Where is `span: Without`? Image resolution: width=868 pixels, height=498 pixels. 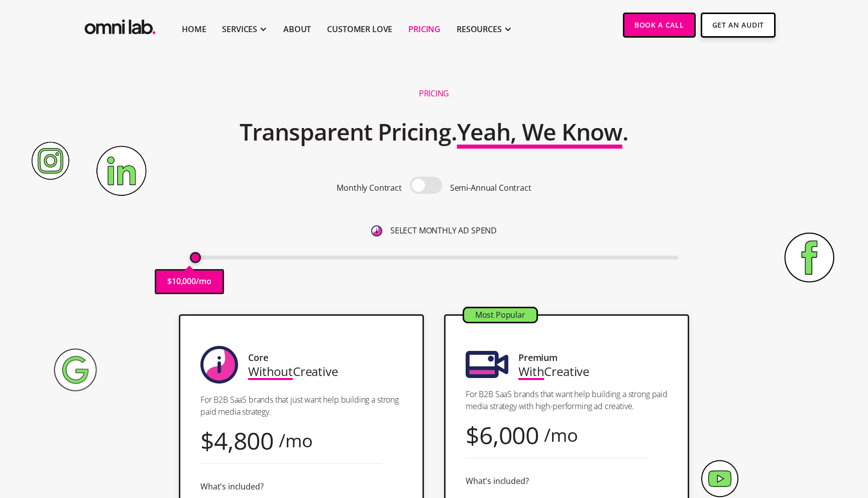 span: Without is located at coordinates (270, 371).